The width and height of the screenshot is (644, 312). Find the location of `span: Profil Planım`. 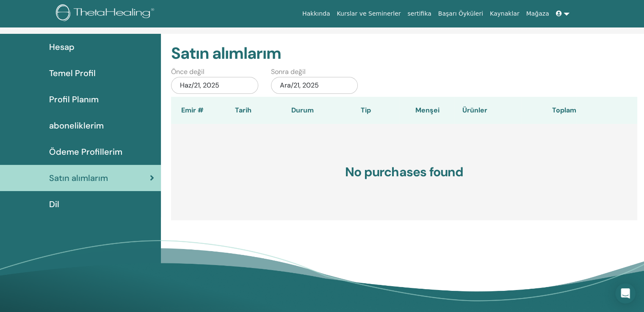

span: Profil Planım is located at coordinates (73, 99).